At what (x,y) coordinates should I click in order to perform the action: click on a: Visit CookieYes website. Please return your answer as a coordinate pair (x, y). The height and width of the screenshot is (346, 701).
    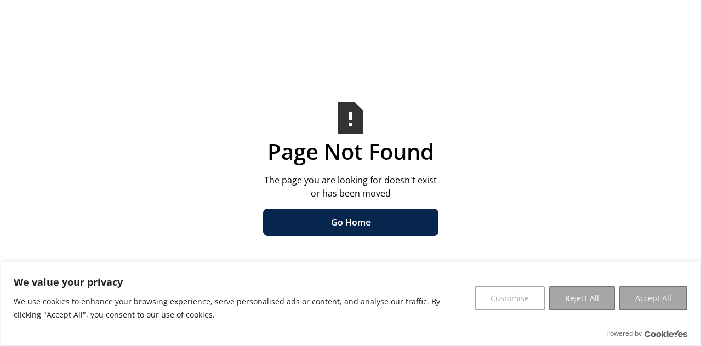
    Looking at the image, I should click on (666, 334).